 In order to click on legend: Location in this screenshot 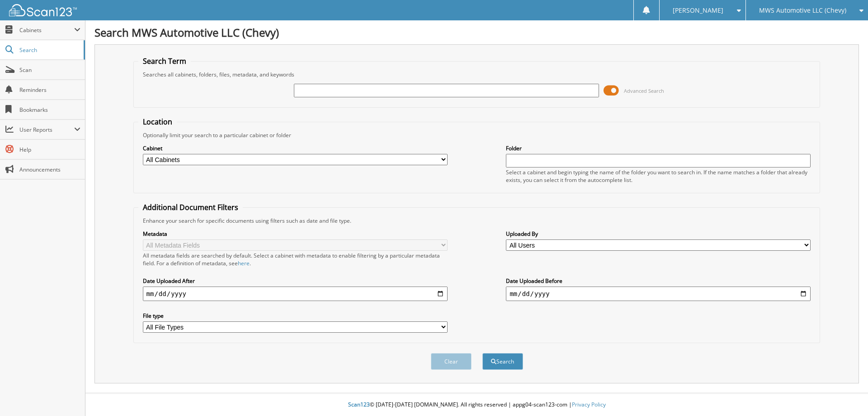, I will do `click(157, 122)`.